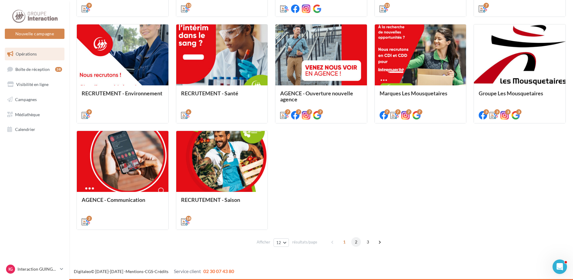  What do you see at coordinates (122, 93) in the screenshot?
I see `span: RECRUTEMENT - Environnement` at bounding box center [122, 93].